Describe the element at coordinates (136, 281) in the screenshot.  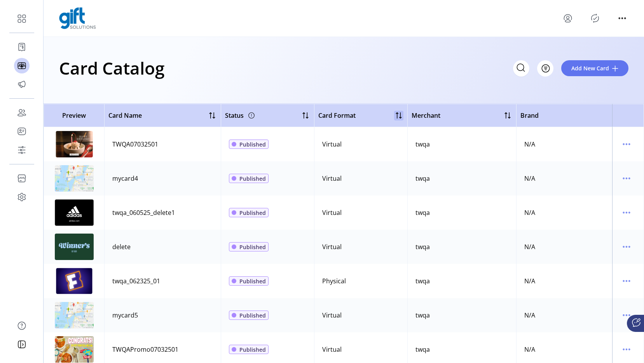
I see `div: twqa_062325_01` at that location.